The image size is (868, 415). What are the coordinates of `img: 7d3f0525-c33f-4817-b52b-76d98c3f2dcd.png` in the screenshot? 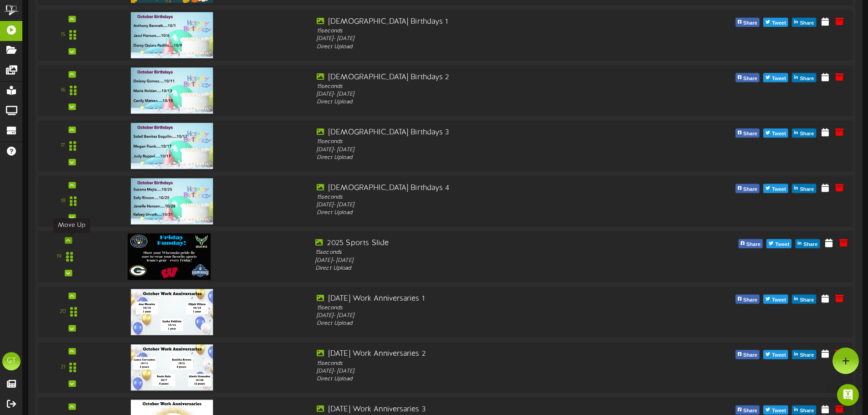 It's located at (172, 311).